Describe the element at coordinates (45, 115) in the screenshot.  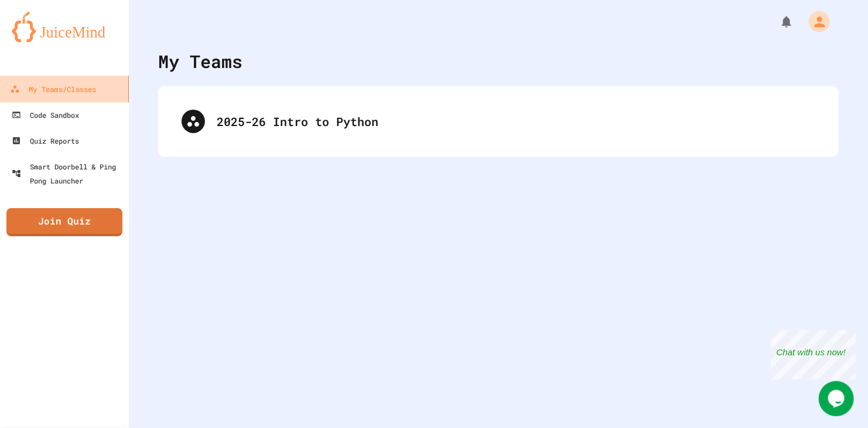
I see `div: Code Sandbox` at that location.